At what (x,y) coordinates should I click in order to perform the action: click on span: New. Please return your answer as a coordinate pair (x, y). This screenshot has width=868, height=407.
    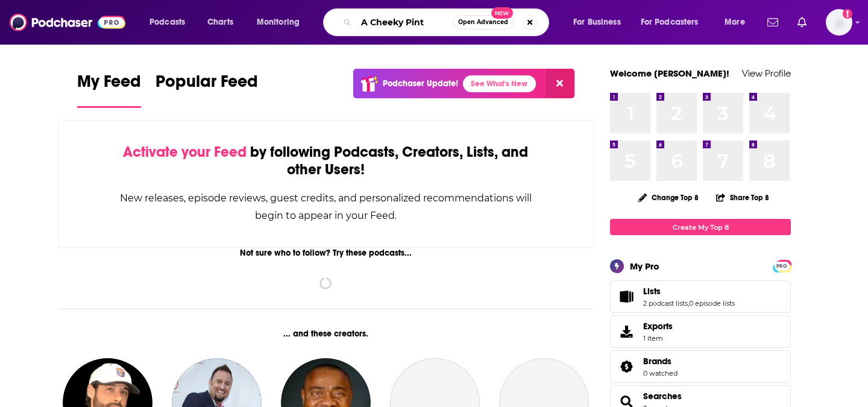
    Looking at the image, I should click on (502, 12).